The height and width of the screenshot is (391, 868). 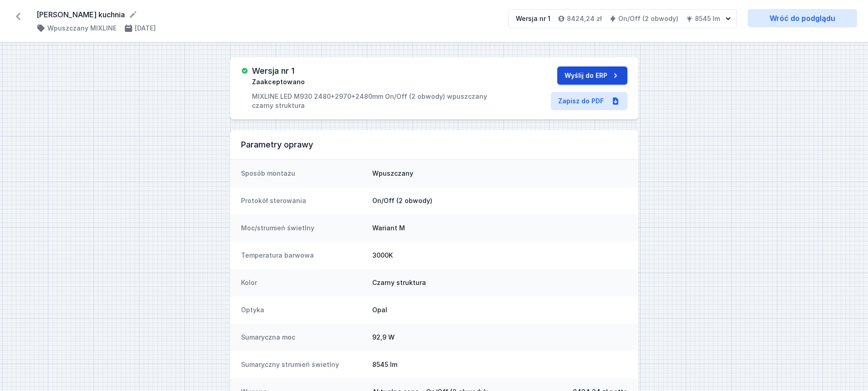 I want to click on dt: Sumaryczna moc, so click(x=303, y=337).